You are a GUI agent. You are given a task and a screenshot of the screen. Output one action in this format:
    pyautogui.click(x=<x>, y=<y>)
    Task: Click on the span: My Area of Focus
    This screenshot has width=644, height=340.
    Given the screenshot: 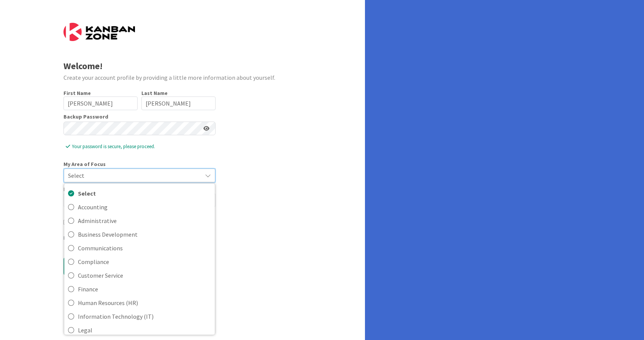 What is the action you would take?
    pyautogui.click(x=85, y=164)
    